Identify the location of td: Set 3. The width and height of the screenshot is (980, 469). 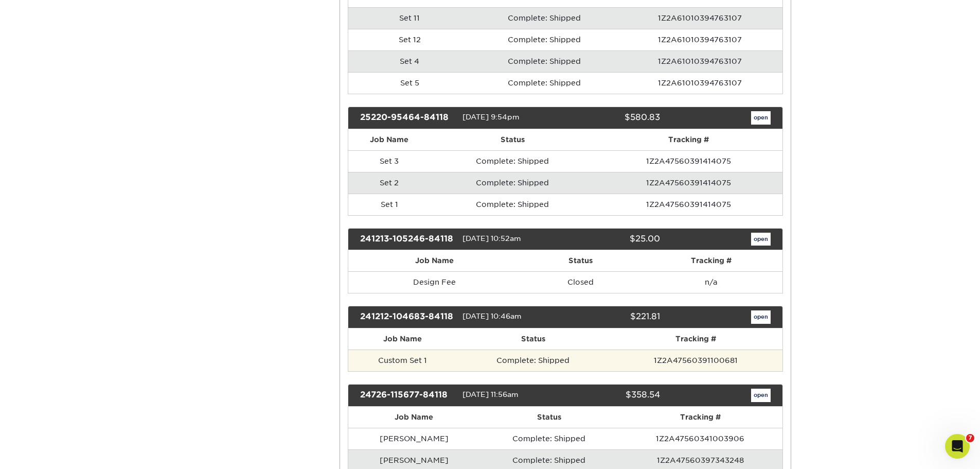
(389, 161).